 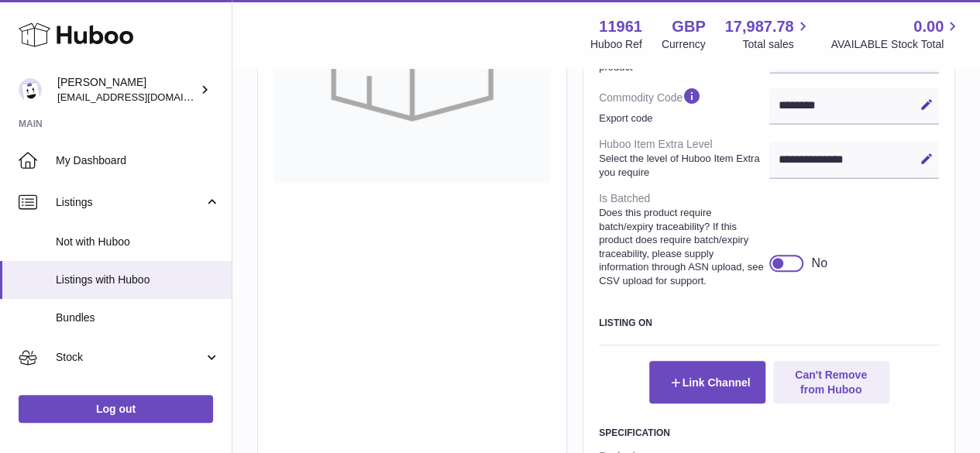 I want to click on a: 17,987.78 Total sales, so click(x=768, y=34).